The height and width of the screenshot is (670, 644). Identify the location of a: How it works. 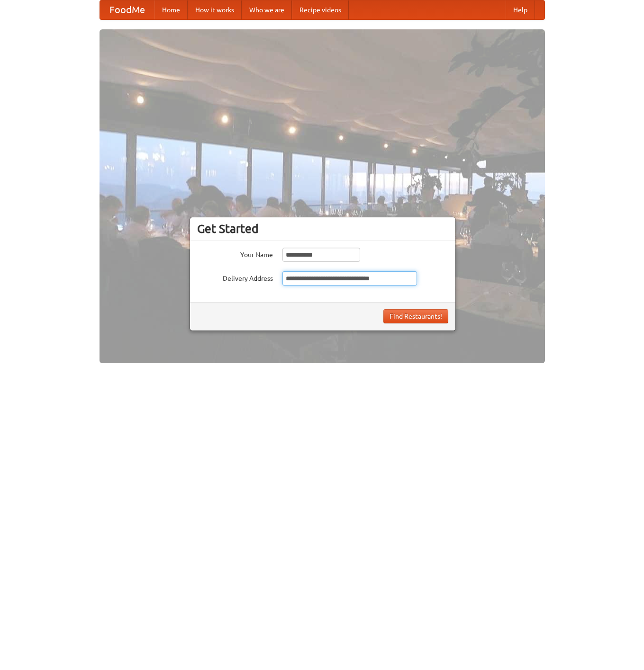
(215, 10).